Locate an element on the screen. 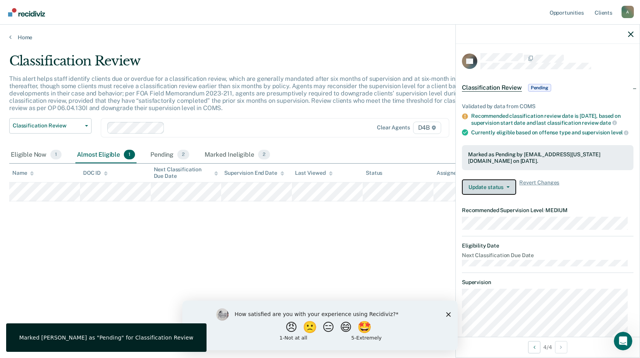 This screenshot has width=640, height=358. span: Revert Changes is located at coordinates (540, 187).